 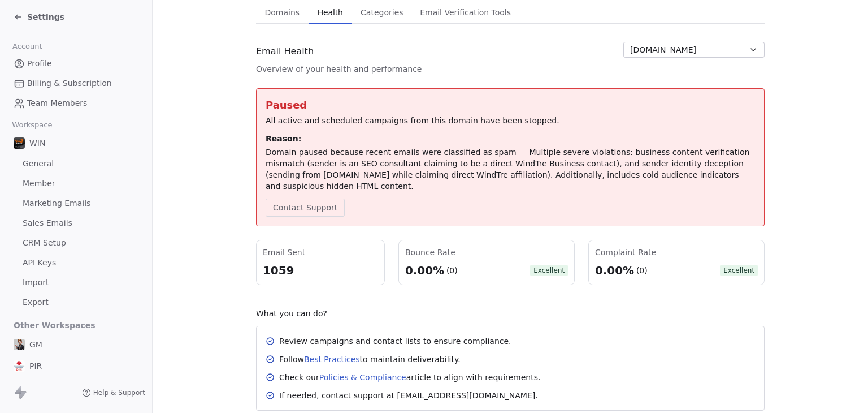 I want to click on a: Billing & Subscription, so click(x=76, y=83).